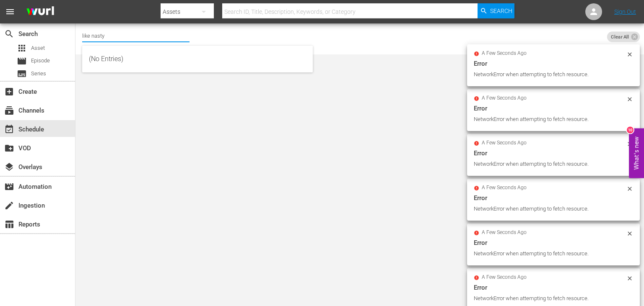 The image size is (644, 306). I want to click on div: (No Entries), so click(197, 59).